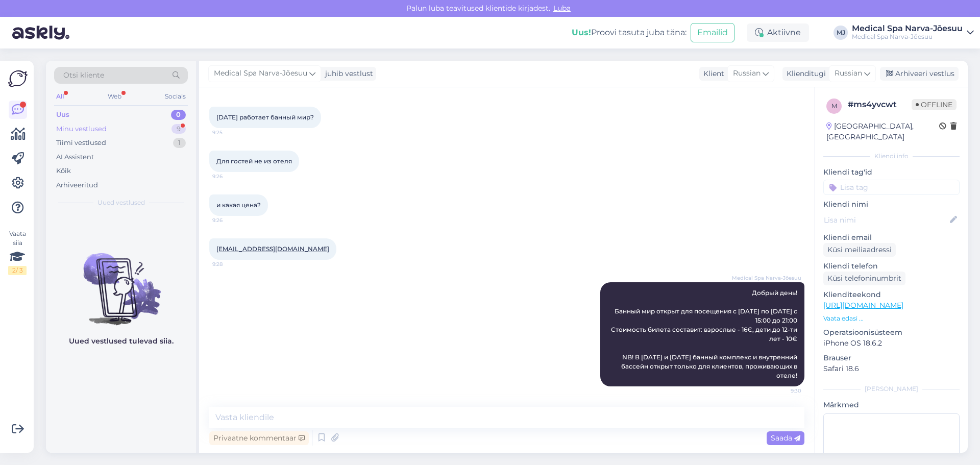  What do you see at coordinates (114, 96) in the screenshot?
I see `div: Web` at bounding box center [114, 96].